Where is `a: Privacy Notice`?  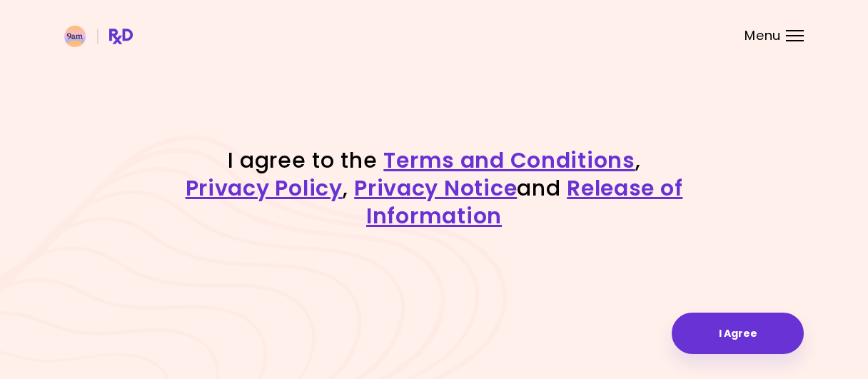 a: Privacy Notice is located at coordinates (435, 187).